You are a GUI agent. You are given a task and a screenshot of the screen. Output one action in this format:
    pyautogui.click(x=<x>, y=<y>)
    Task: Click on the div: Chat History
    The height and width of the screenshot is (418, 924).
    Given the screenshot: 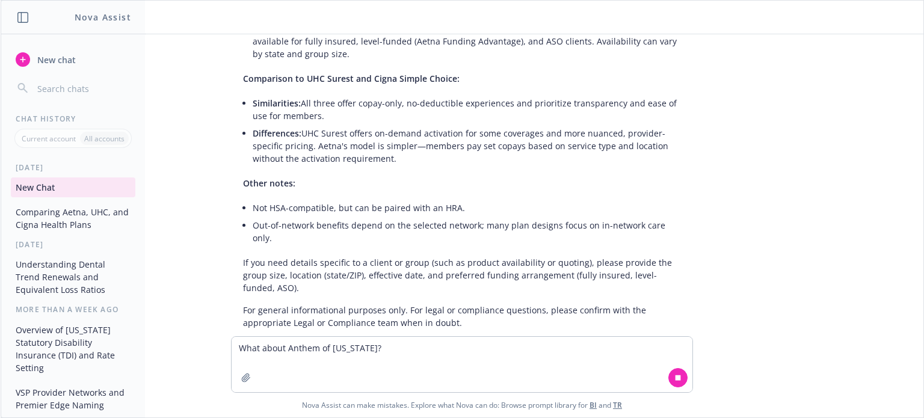 What is the action you would take?
    pyautogui.click(x=73, y=119)
    